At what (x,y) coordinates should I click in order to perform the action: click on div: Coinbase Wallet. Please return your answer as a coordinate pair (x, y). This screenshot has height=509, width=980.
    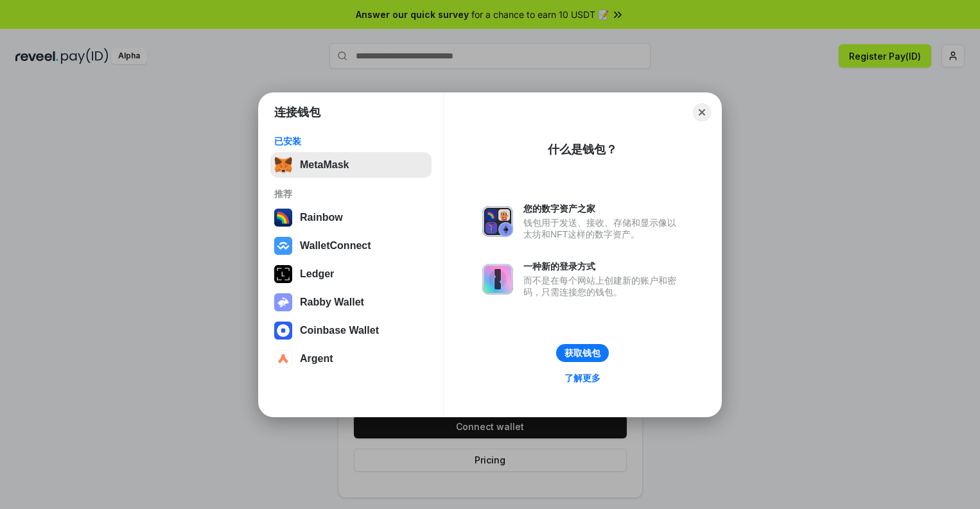
    Looking at the image, I should click on (339, 331).